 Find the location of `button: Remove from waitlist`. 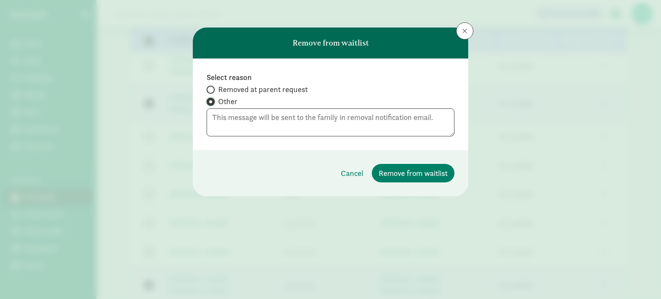

button: Remove from waitlist is located at coordinates (413, 173).